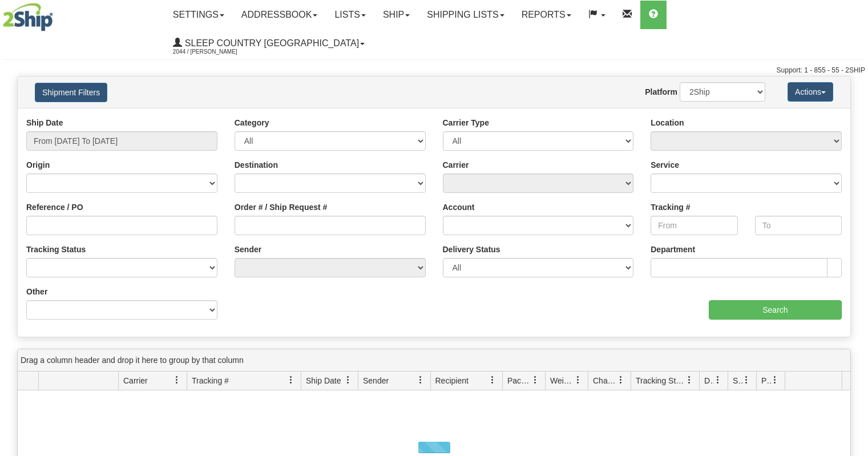 The height and width of the screenshot is (456, 868). Describe the element at coordinates (492, 380) in the screenshot. I see `a: Recipient filter column settings` at that location.